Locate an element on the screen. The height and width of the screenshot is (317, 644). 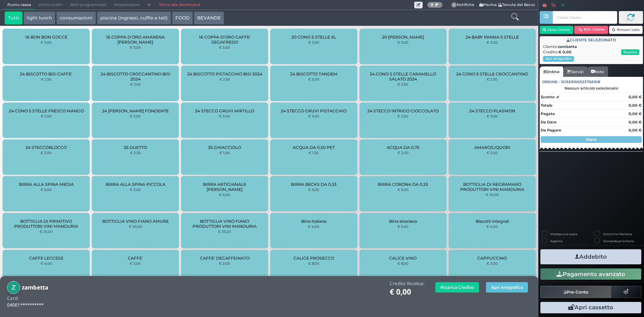
span: Ultimi ordini is located at coordinates (51, 5).